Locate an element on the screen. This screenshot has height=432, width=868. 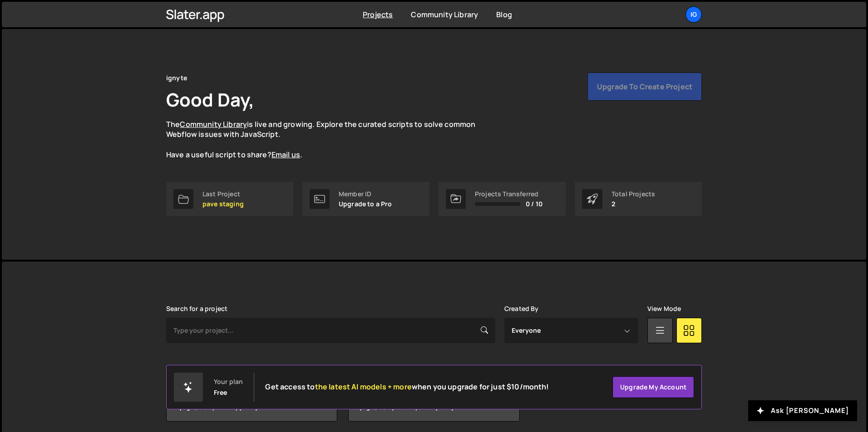
input: Type your project... is located at coordinates (330, 331).